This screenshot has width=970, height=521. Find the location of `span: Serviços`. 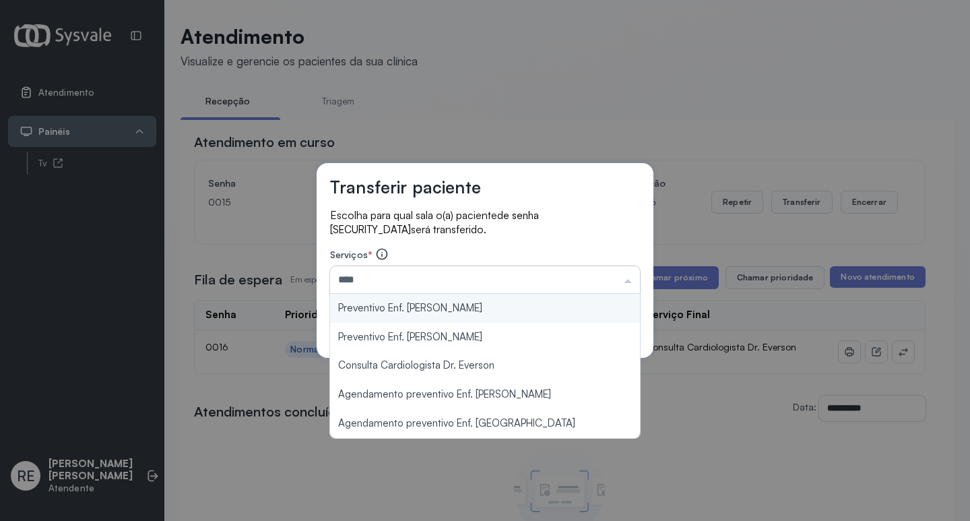

span: Serviços is located at coordinates (349, 254).